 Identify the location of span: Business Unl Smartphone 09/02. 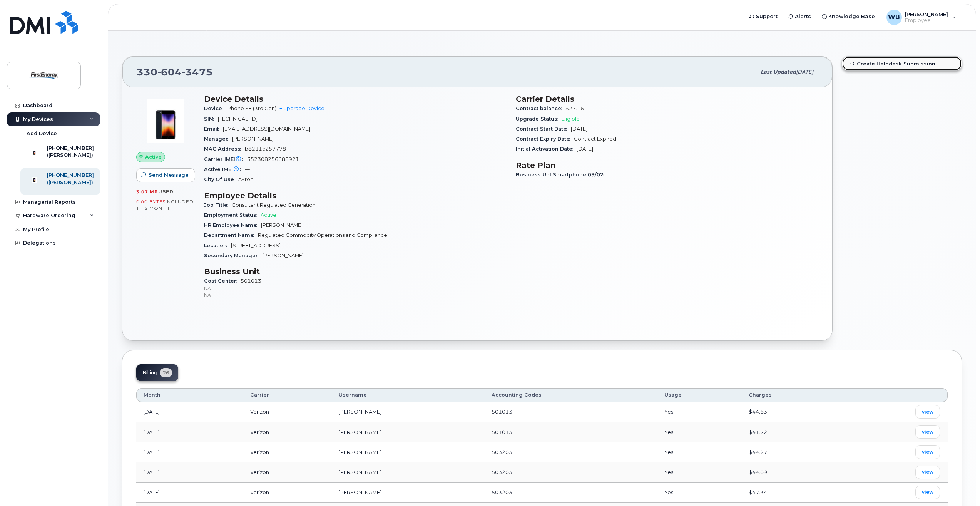
(562, 175).